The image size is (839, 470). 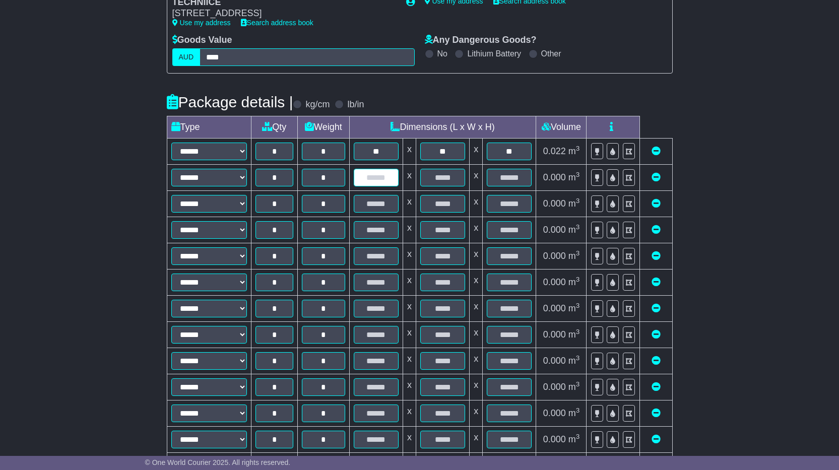 I want to click on a: Search address book, so click(x=277, y=23).